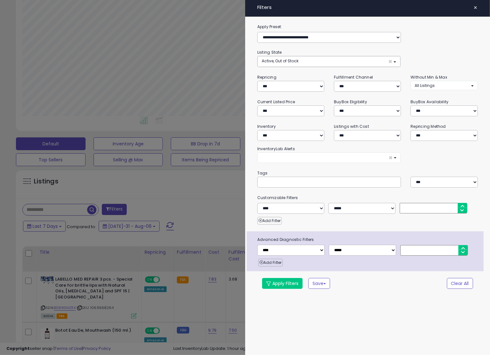 This screenshot has height=355, width=490. Describe the element at coordinates (368, 198) in the screenshot. I see `small: Customizable Filters` at that location.